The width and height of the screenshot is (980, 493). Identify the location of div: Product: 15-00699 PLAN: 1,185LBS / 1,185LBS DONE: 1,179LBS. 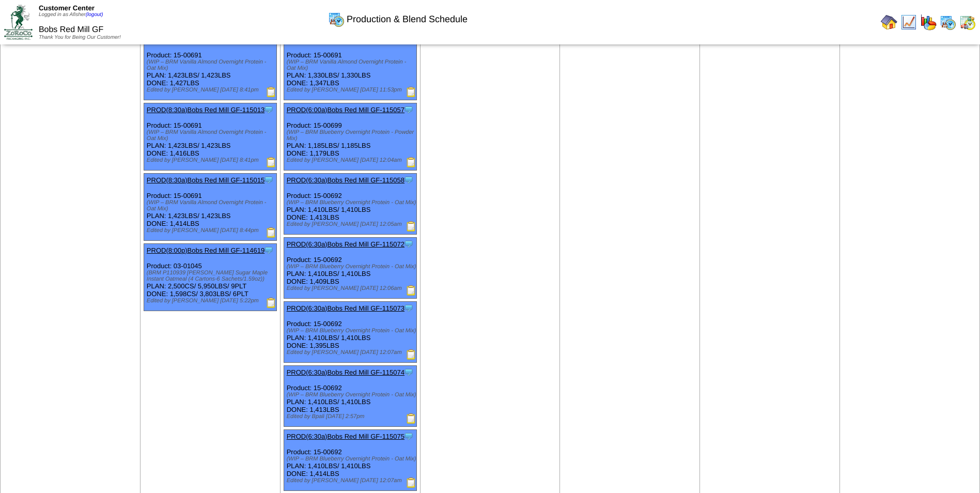
(350, 137).